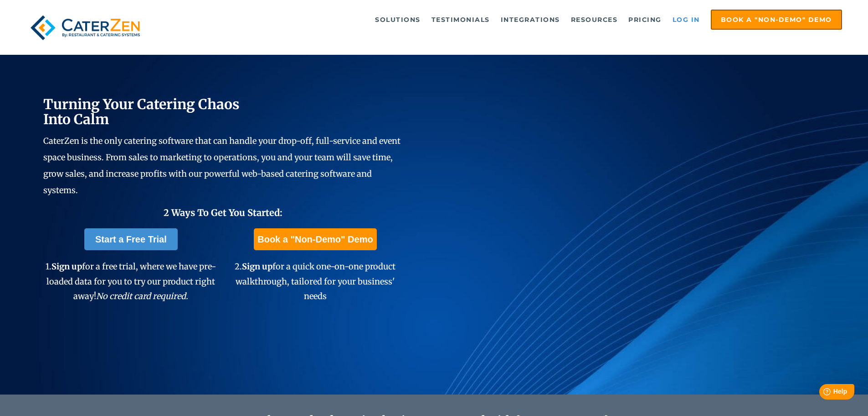  I want to click on a: Resources, so click(594, 20).